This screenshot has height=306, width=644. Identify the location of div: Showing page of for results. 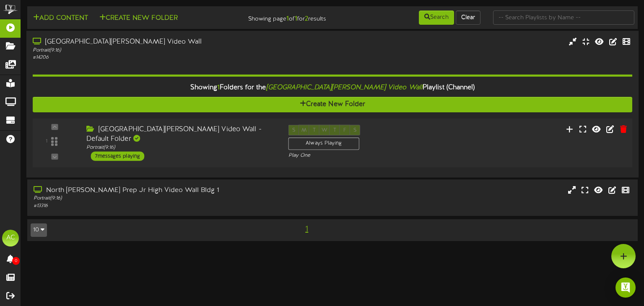
(281, 17).